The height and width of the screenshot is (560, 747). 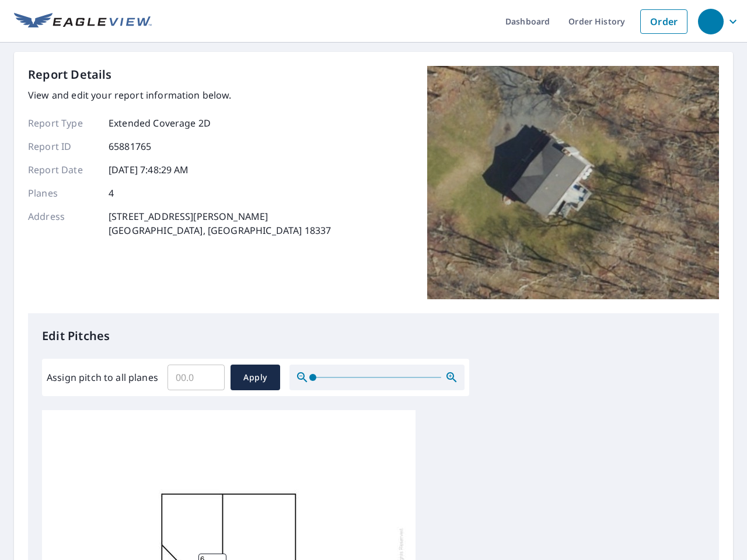 What do you see at coordinates (63, 224) in the screenshot?
I see `p: Address` at bounding box center [63, 224].